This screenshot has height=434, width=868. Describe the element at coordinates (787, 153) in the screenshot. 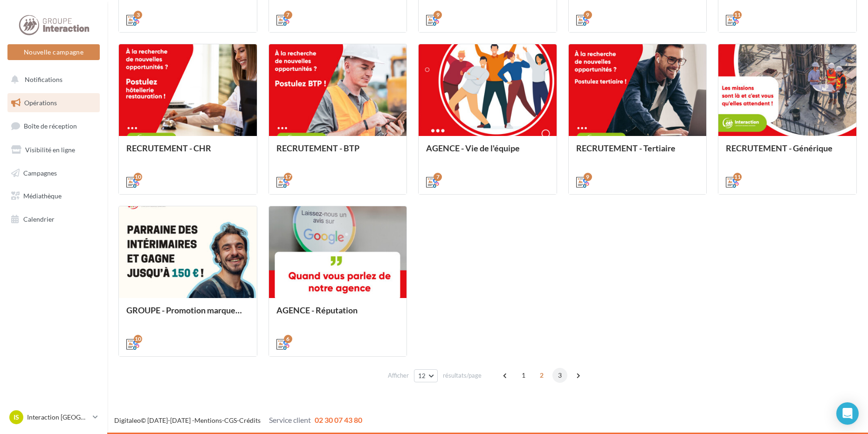

I see `div: RECRUTEMENT - Générique` at that location.